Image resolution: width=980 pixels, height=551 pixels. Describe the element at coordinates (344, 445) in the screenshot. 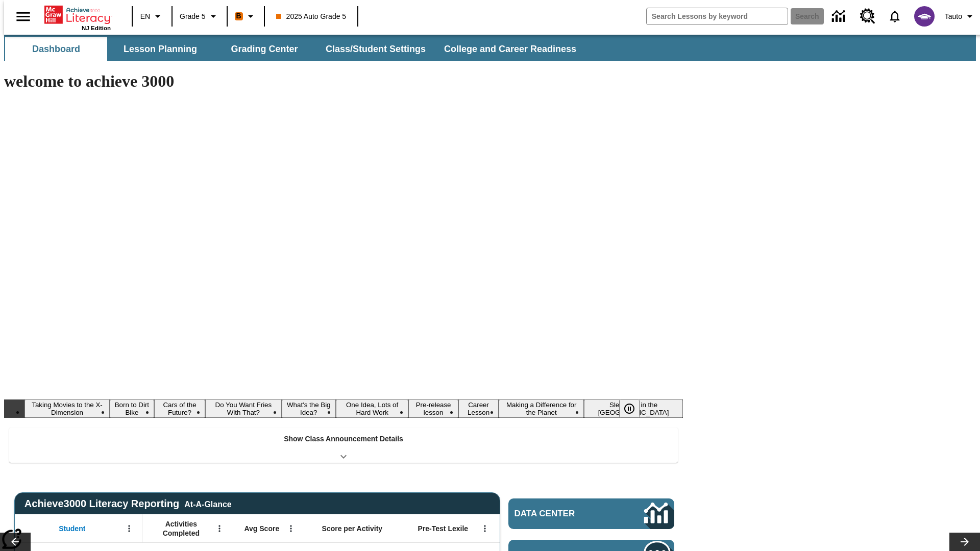

I see `div: Show Class Announcement Details` at that location.